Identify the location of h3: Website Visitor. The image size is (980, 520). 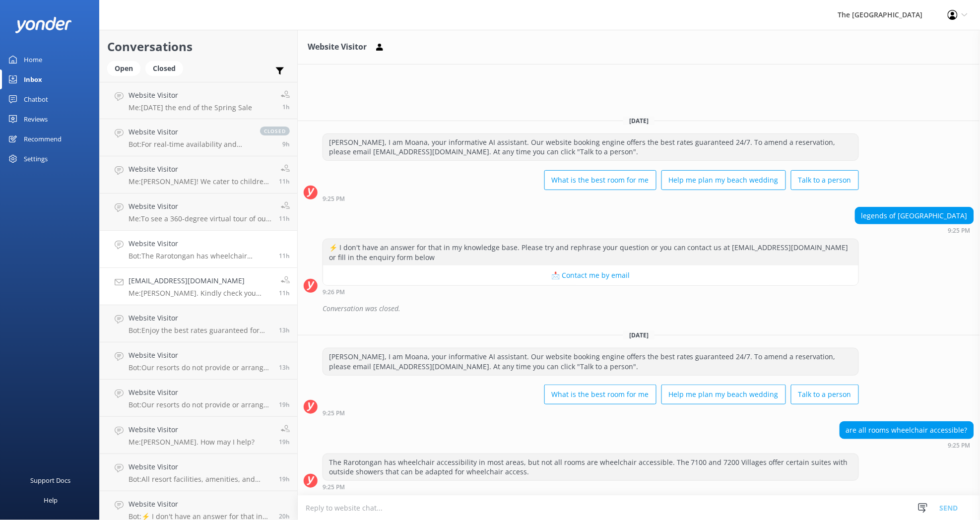
(337, 47).